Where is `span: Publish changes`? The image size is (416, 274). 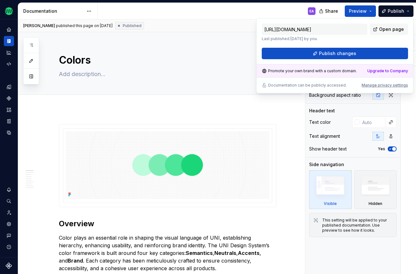
span: Publish changes is located at coordinates (337, 53).